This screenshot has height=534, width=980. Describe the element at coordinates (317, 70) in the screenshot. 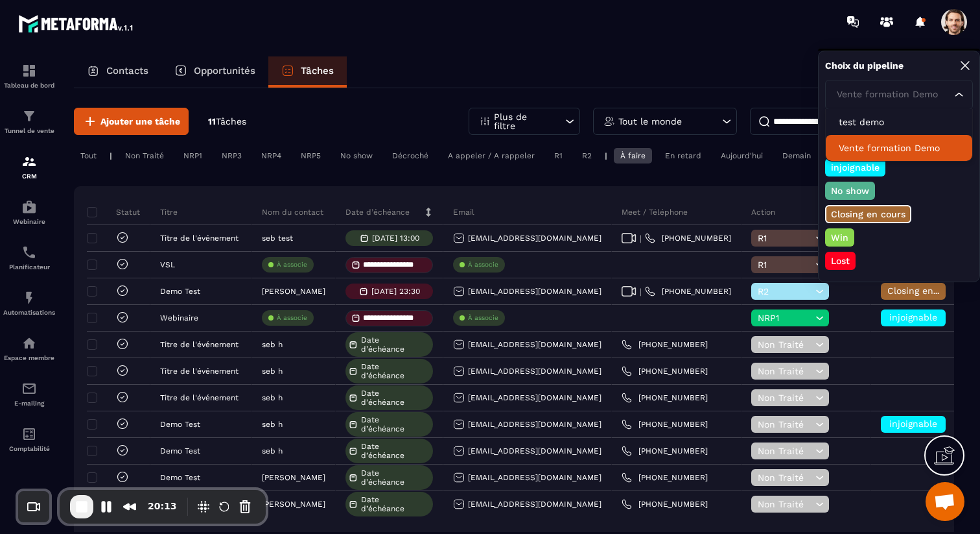

I see `p: Tâches` at that location.